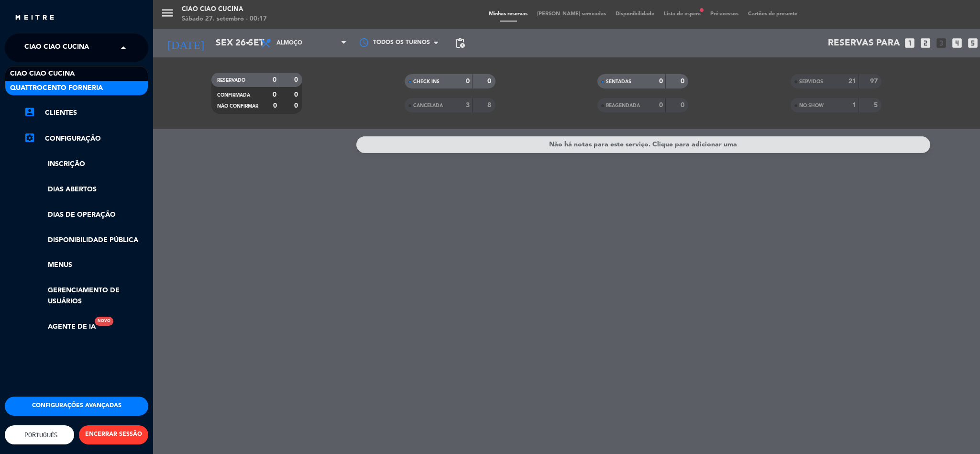 The image size is (980, 454). I want to click on button: ENCERRAR SESSÃO, so click(114, 434).